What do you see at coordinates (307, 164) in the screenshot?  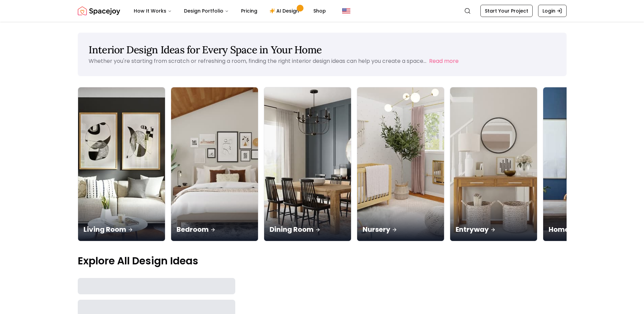 I see `a: Dining RoomDining Room` at bounding box center [307, 164].